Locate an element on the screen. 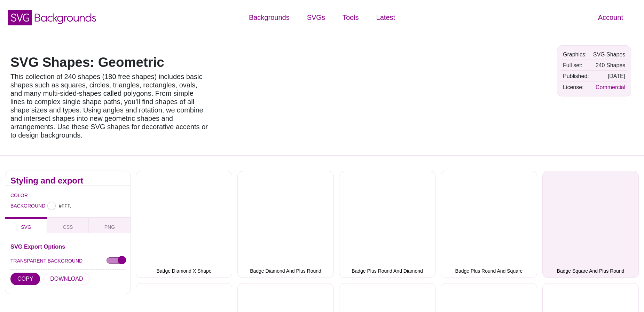  td: Graphics: is located at coordinates (576, 54).